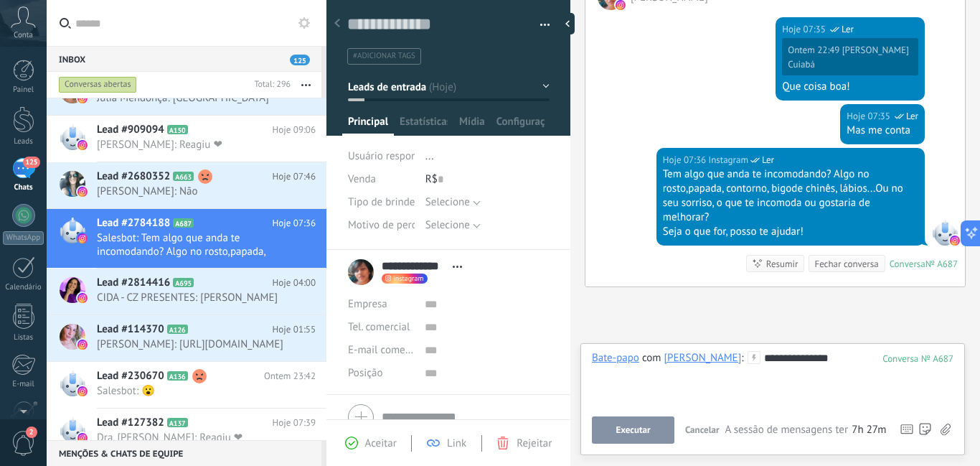 This screenshot has height=466, width=980. Describe the element at coordinates (487, 180) in the screenshot. I see `div: R$` at that location.